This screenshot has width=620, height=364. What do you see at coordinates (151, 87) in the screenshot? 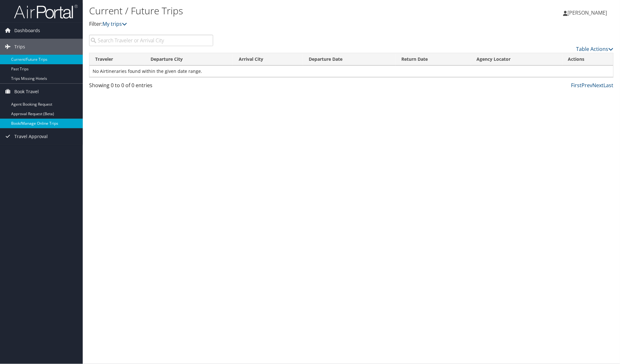
I see `div: Showing 0 to 0 of 0 entries` at bounding box center [151, 87].